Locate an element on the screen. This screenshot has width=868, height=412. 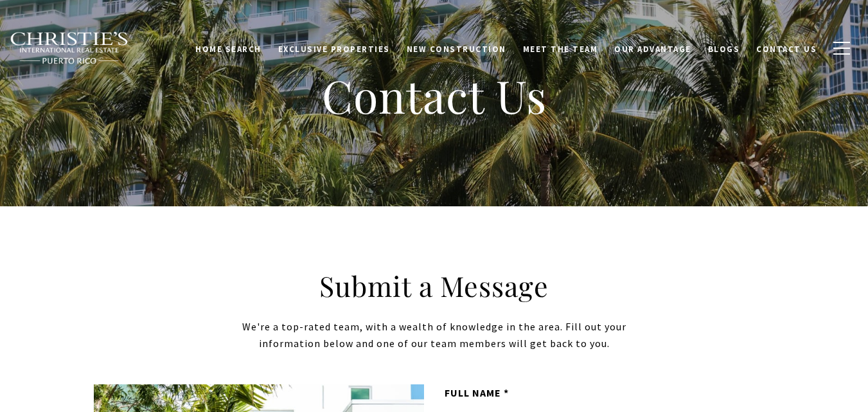
div: We're a top-rated team, with a wealth of knowledge in the area. Fill out your information below a... is located at coordinates (434, 335).